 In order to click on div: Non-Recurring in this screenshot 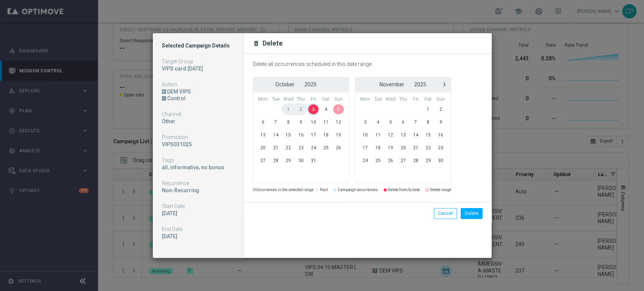, I will do `click(198, 190)`.